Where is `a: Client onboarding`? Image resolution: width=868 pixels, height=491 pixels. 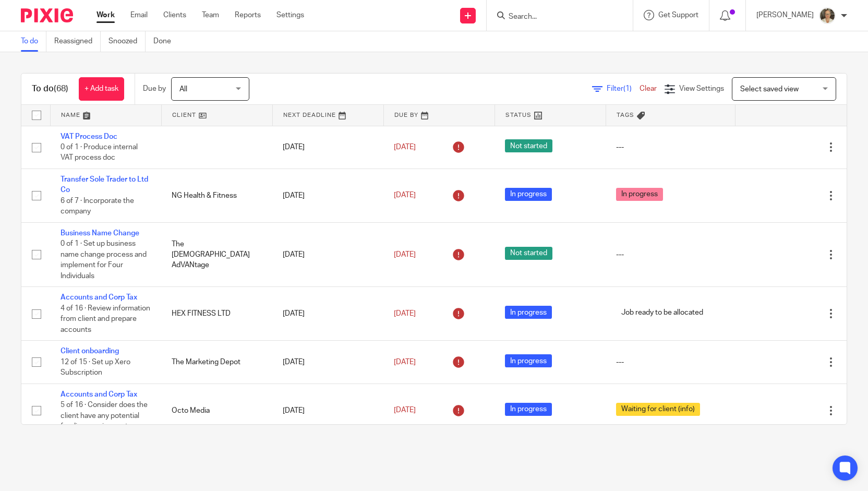
a: Client onboarding is located at coordinates (90, 351).